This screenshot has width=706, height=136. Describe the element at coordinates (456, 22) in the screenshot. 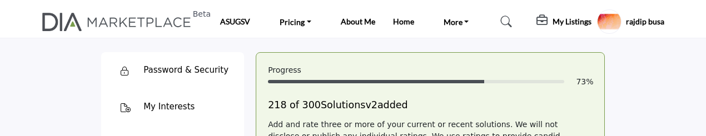

I see `a: More` at that location.